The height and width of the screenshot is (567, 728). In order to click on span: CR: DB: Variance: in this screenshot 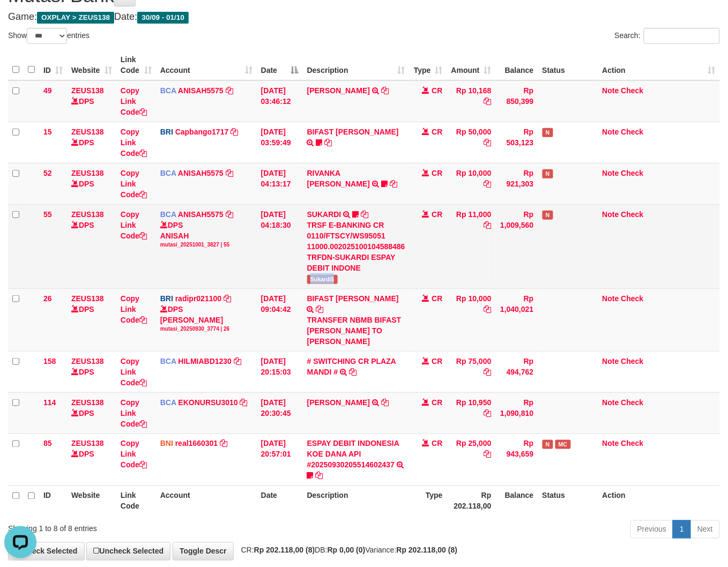, I will do `click(346, 550)`.